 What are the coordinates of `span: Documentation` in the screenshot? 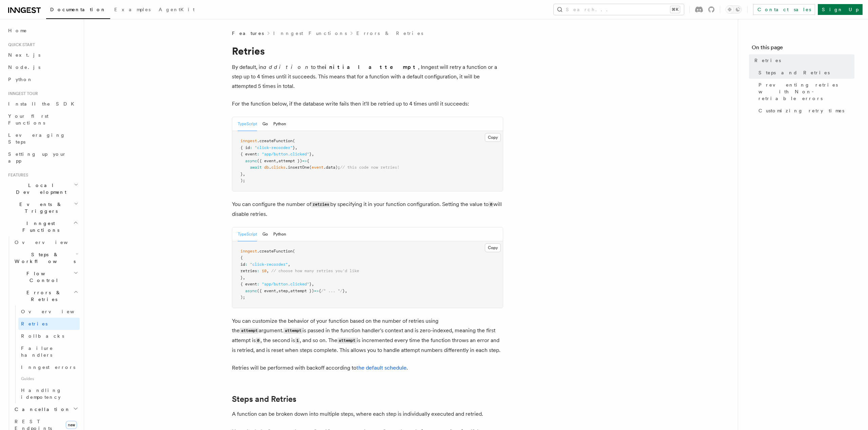 It's located at (78, 10).